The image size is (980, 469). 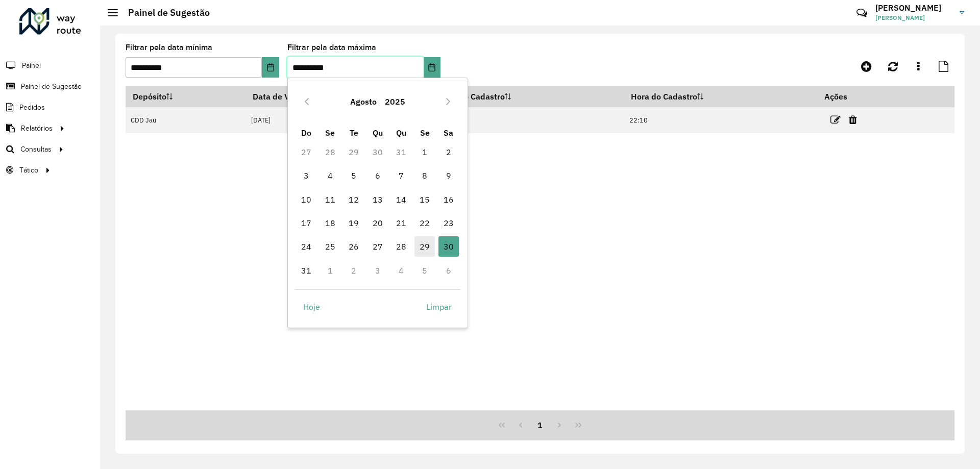 What do you see at coordinates (448, 133) in the screenshot?
I see `span: Sa` at bounding box center [448, 133].